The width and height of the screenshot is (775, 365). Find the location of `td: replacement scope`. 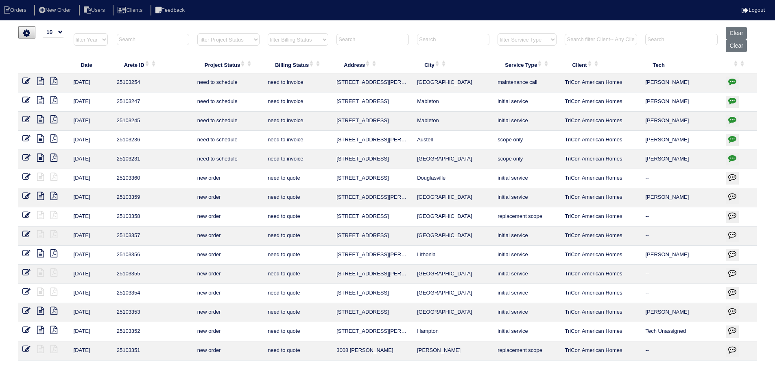

td: replacement scope is located at coordinates (527, 217).